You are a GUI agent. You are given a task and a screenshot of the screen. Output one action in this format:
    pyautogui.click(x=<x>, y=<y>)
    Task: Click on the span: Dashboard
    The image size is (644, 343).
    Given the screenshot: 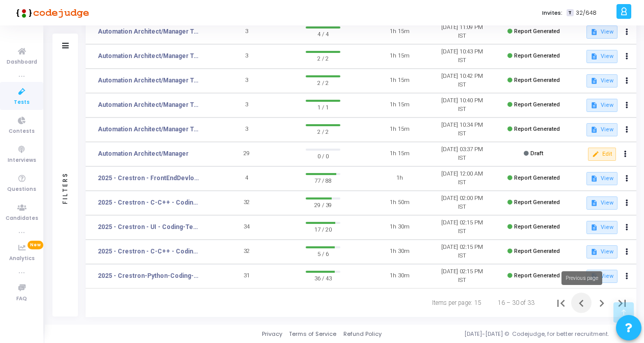 What is the action you would take?
    pyautogui.click(x=22, y=63)
    